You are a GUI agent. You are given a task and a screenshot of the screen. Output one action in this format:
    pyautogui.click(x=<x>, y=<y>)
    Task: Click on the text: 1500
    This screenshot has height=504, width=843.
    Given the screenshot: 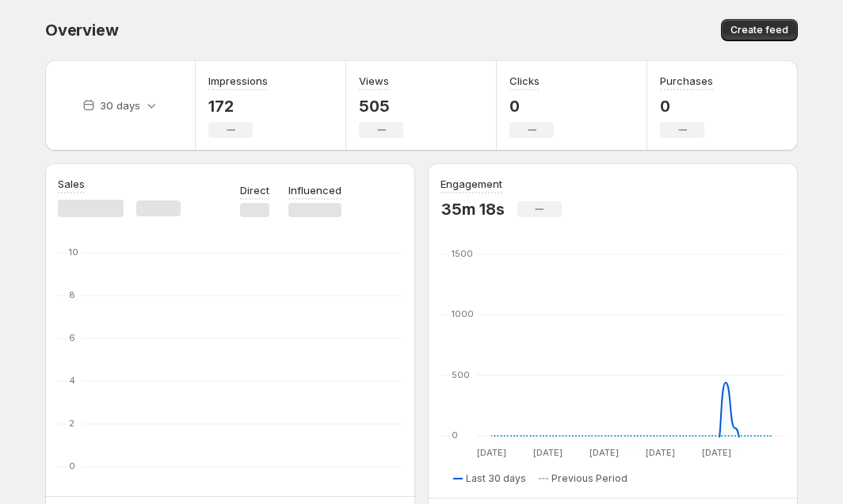 What is the action you would take?
    pyautogui.click(x=462, y=253)
    